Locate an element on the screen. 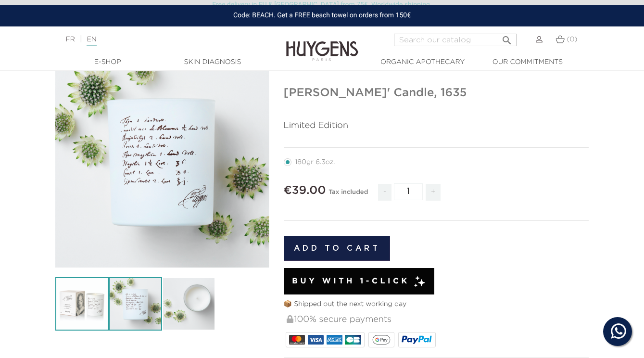 The width and height of the screenshot is (644, 358). span: (0) is located at coordinates (572, 40).